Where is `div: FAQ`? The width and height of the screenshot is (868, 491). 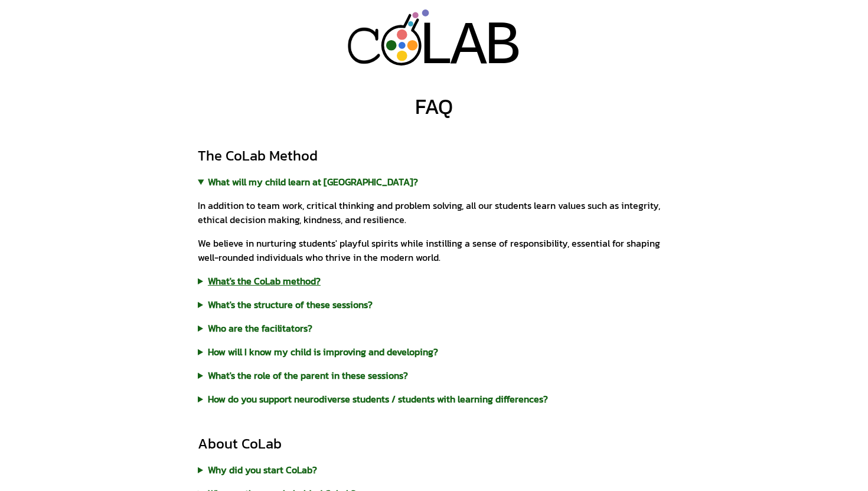 div: FAQ is located at coordinates (434, 107).